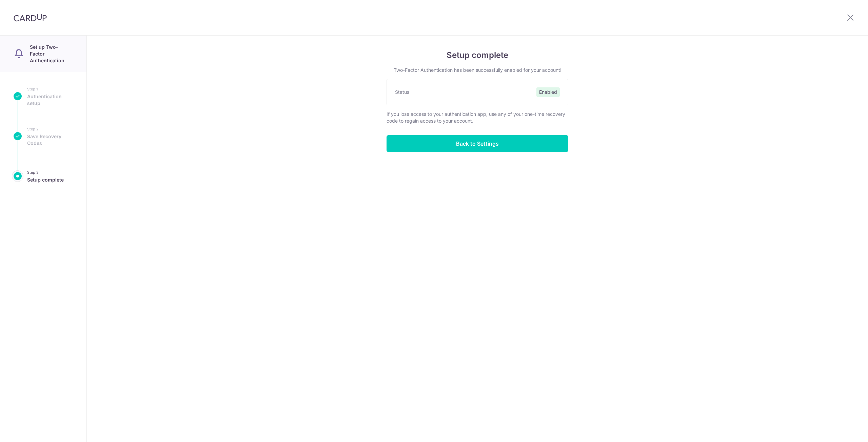  Describe the element at coordinates (46, 172) in the screenshot. I see `small: Step 3` at that location.